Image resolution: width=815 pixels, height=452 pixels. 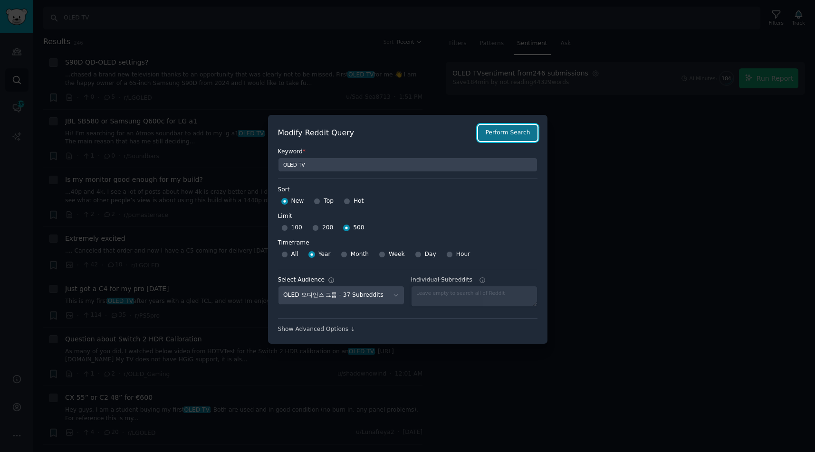 I want to click on span: Month, so click(x=360, y=255).